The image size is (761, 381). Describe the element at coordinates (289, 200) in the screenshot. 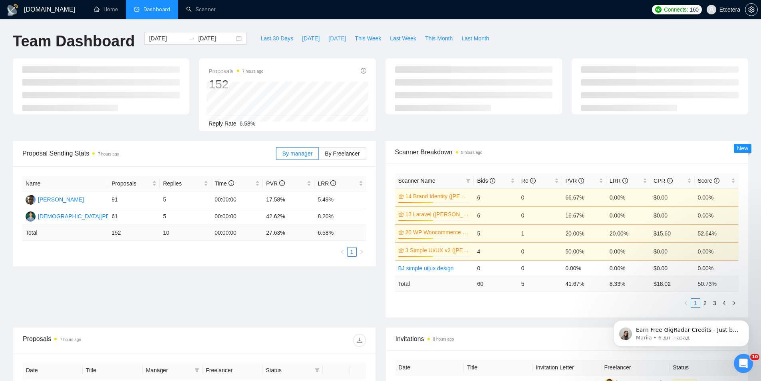

I see `td: 17.58%` at that location.